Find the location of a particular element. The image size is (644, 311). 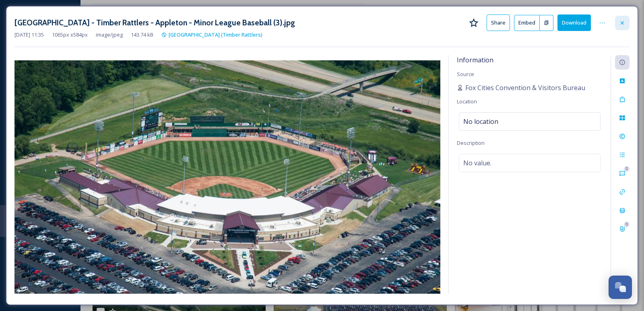

button: Open Chat is located at coordinates (620, 287).